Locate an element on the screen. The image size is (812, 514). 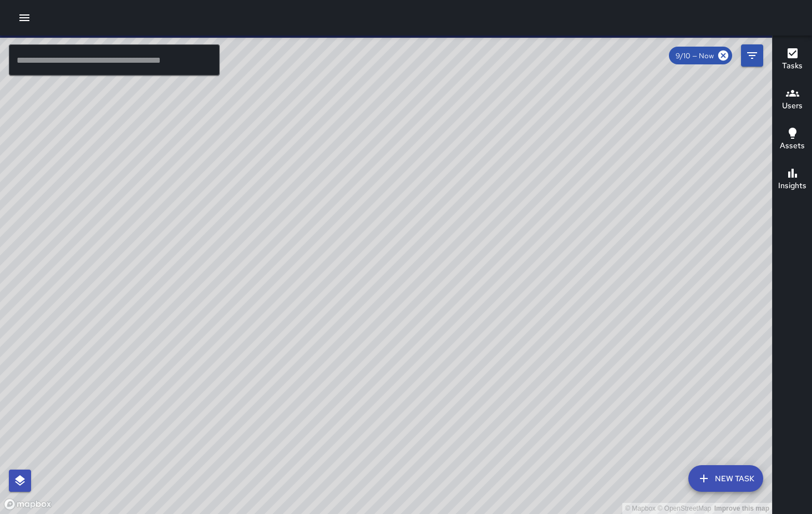
h6: Tasks is located at coordinates (792, 66).